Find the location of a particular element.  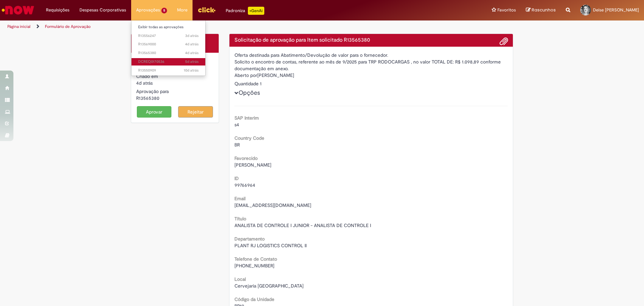

span: Aprovações is located at coordinates (148, 10).